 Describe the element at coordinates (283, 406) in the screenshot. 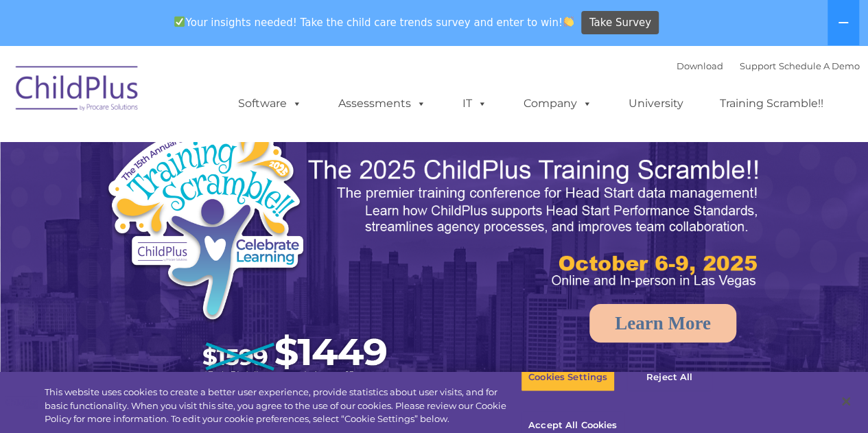

I see `div: This website uses cookies to create a better user experience, provide statistics about user visit...` at that location.